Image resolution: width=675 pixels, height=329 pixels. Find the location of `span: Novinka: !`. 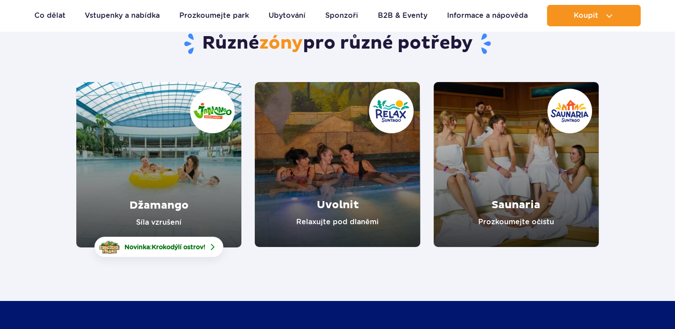

span: Novinka: ! is located at coordinates (165, 247).